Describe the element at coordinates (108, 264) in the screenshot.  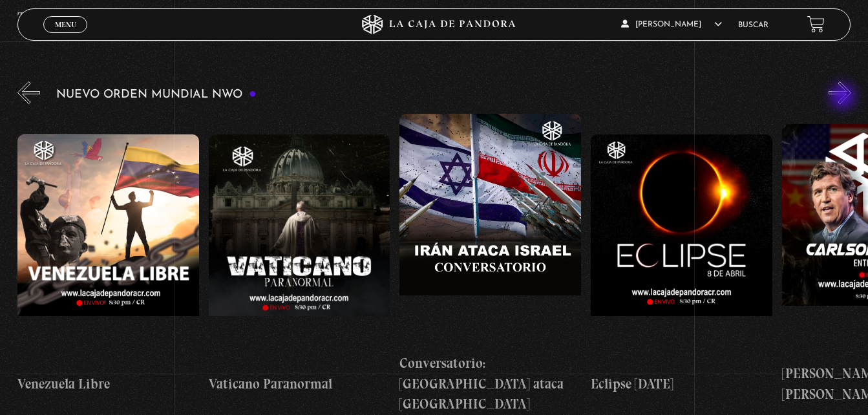
I see `a: Venezuela Libre` at that location.